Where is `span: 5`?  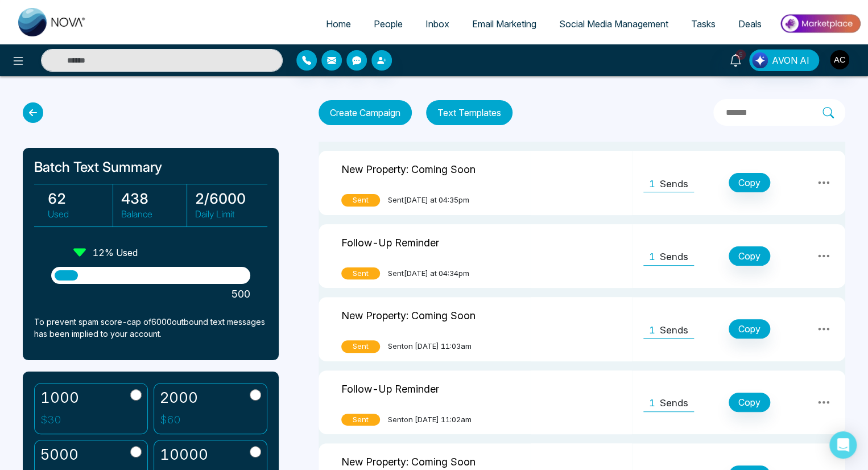 span: 5 is located at coordinates (741, 55).